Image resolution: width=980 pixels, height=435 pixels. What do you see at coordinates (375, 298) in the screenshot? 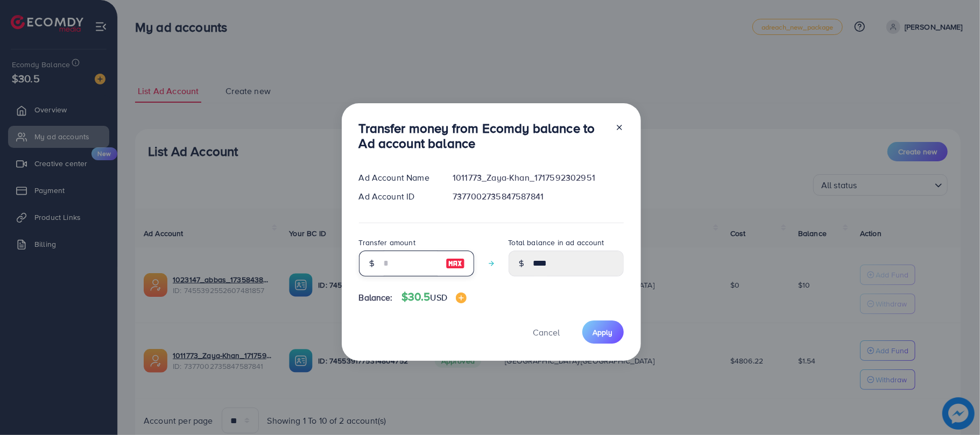
I see `span: Balance:` at bounding box center [375, 298].